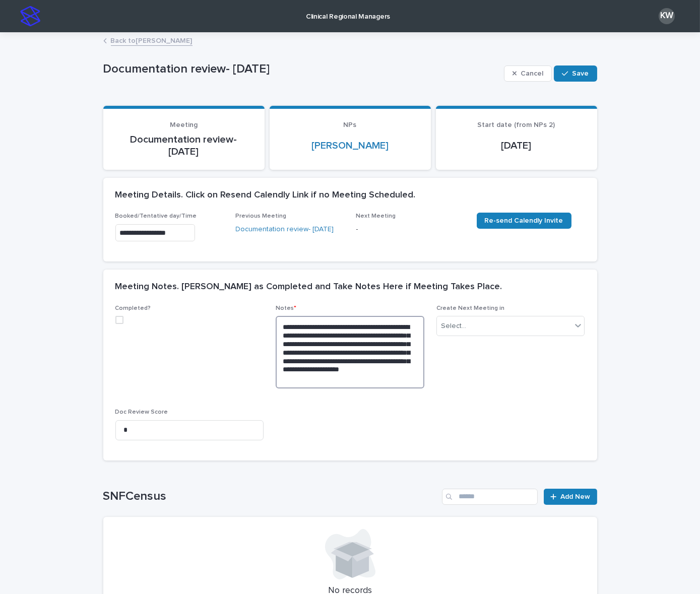 This screenshot has height=594, width=700. I want to click on span: Save, so click(581, 74).